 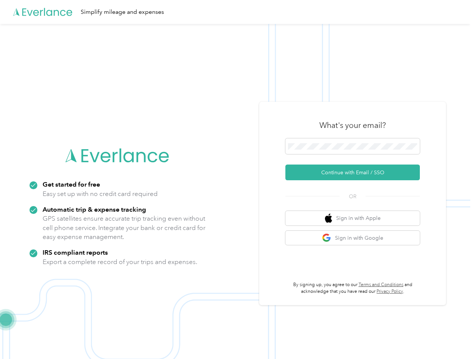 What do you see at coordinates (353, 196) in the screenshot?
I see `span: OR` at bounding box center [353, 196].